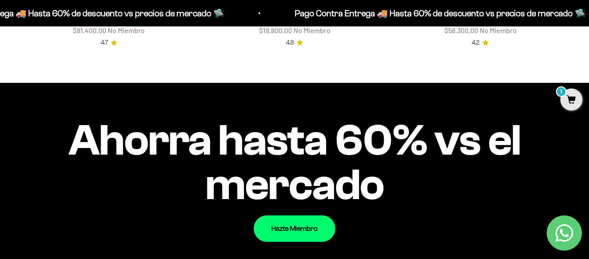  What do you see at coordinates (439, 13) in the screenshot?
I see `p: Pago Contra Entrega 🚚 Hasta 60% de descuento vs precios de mercado 🛸` at bounding box center [439, 13].